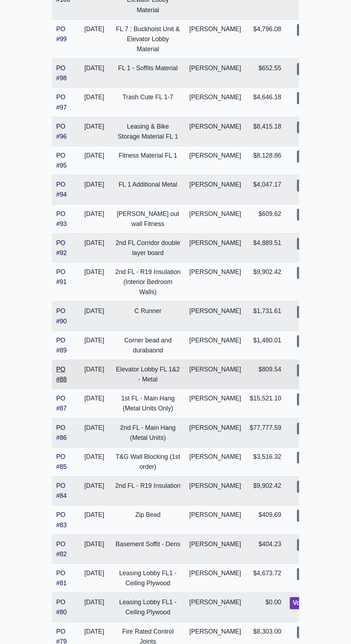 This screenshot has height=644, width=351. I want to click on td: 1st FL - Main Hang (Metal Units Only), so click(147, 403).